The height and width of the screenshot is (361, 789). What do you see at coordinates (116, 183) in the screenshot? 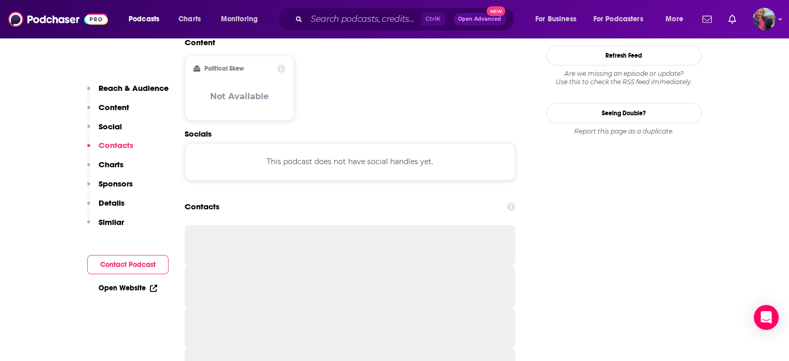
I see `p: Sponsors` at bounding box center [116, 183].